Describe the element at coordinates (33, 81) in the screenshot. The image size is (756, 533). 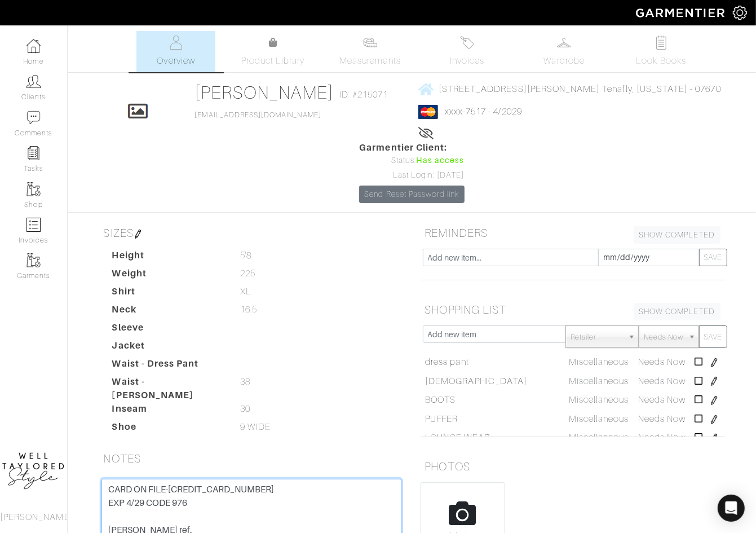
I see `img: clients-icon-6bae9207a08558b7cb47a8932f037763ab4055f8c8b6bfacd5dc20c3e0201464.png` at that location.